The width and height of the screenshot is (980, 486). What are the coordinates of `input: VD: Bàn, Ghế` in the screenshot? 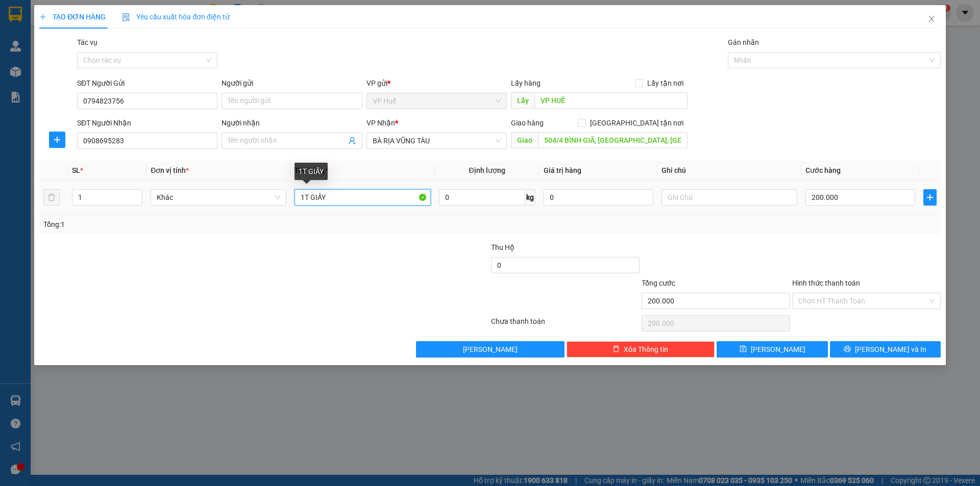 It's located at (362, 198).